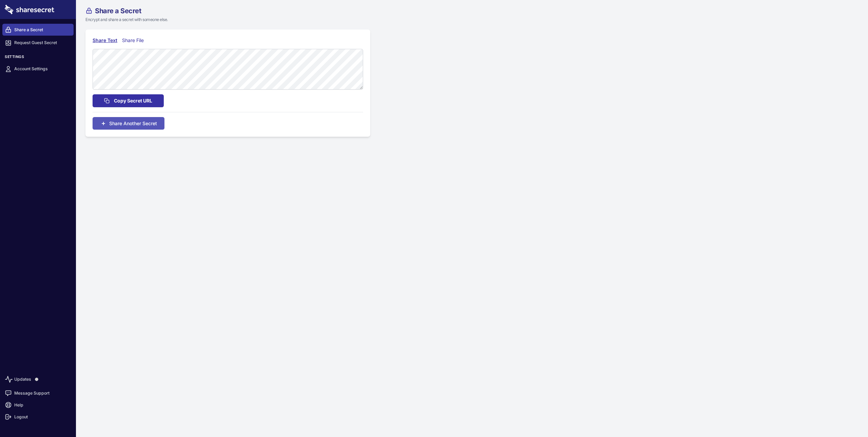  I want to click on a: Updates, so click(38, 379).